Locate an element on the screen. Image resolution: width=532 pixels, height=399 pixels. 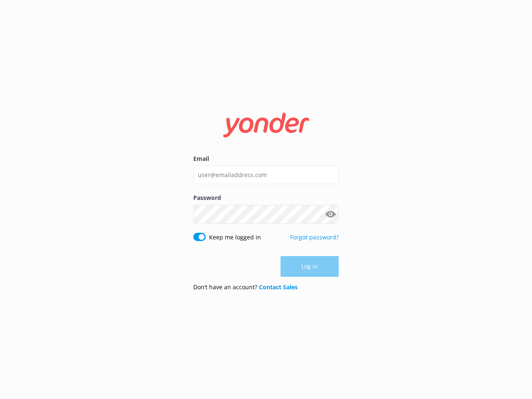
label: Keep me logged in is located at coordinates (235, 237).